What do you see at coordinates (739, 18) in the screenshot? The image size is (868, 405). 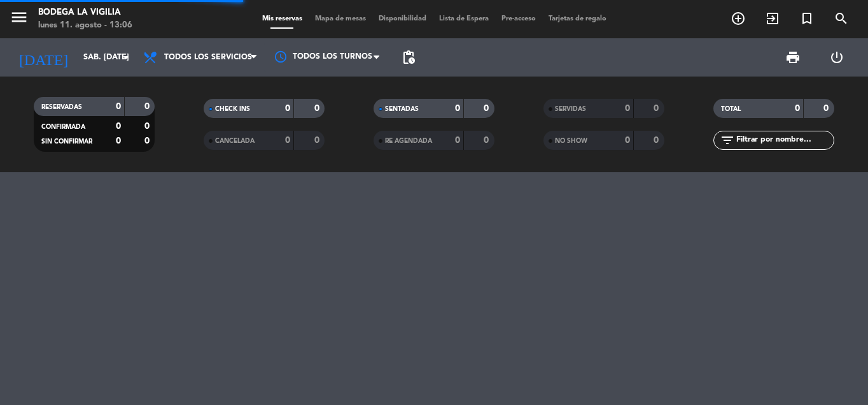 I see `i: add_circle_outline` at bounding box center [739, 18].